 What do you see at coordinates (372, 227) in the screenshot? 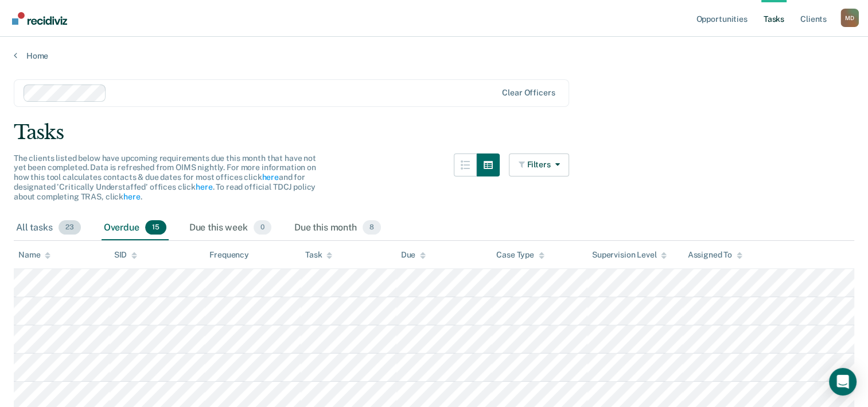
I see `span: 8` at bounding box center [372, 227].